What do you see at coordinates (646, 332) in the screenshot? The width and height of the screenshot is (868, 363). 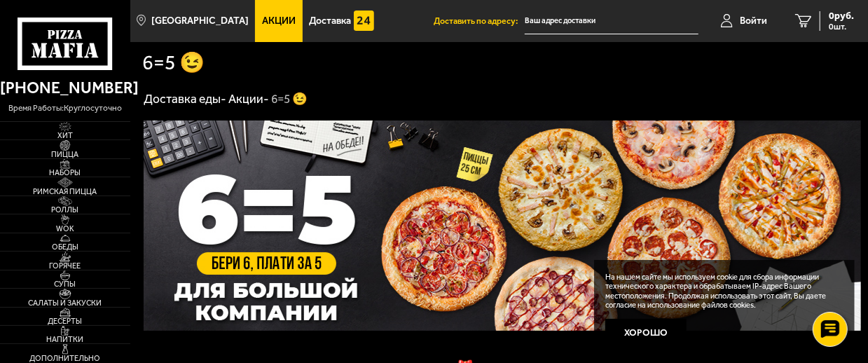 I see `button: Хорошо` at bounding box center [646, 332].